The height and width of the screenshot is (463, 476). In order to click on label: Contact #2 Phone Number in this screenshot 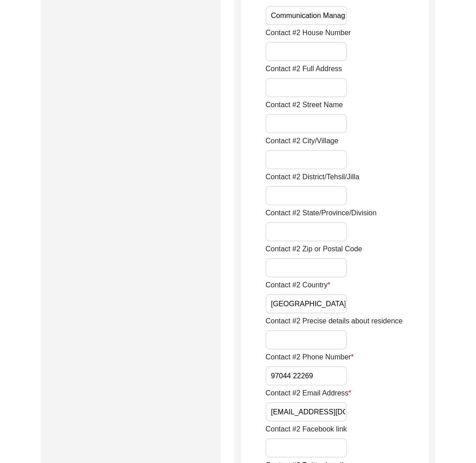, I will do `click(310, 357)`.